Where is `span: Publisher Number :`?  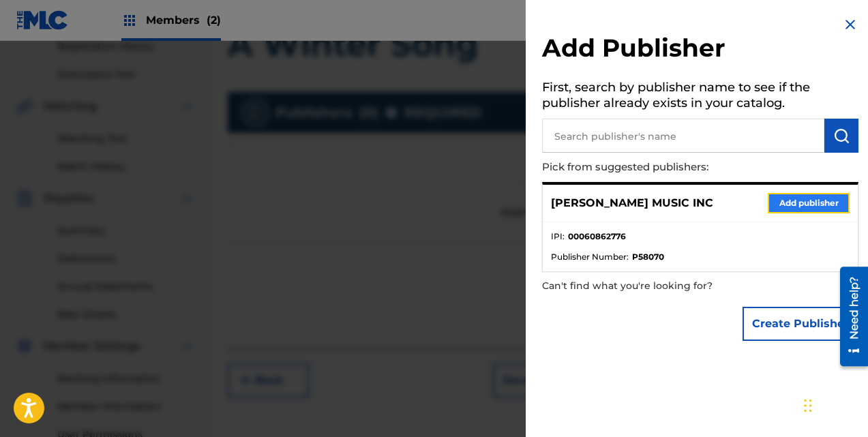
span: Publisher Number : is located at coordinates (589, 257).